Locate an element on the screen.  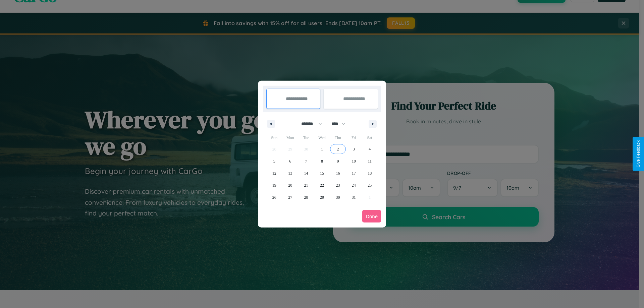
button: 24 is located at coordinates (353, 185).